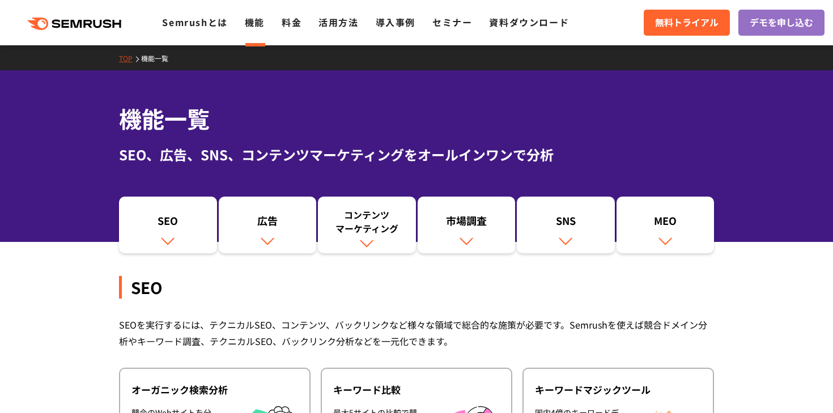 This screenshot has width=833, height=413. What do you see at coordinates (565, 225) in the screenshot?
I see `a: SNS` at bounding box center [565, 225].